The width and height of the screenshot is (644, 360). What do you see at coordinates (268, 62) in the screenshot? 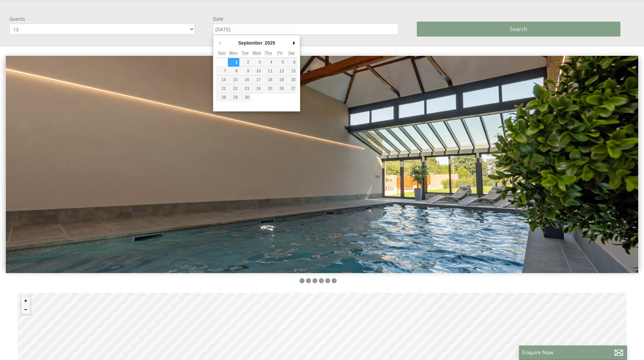
I see `button: 4` at bounding box center [268, 62].